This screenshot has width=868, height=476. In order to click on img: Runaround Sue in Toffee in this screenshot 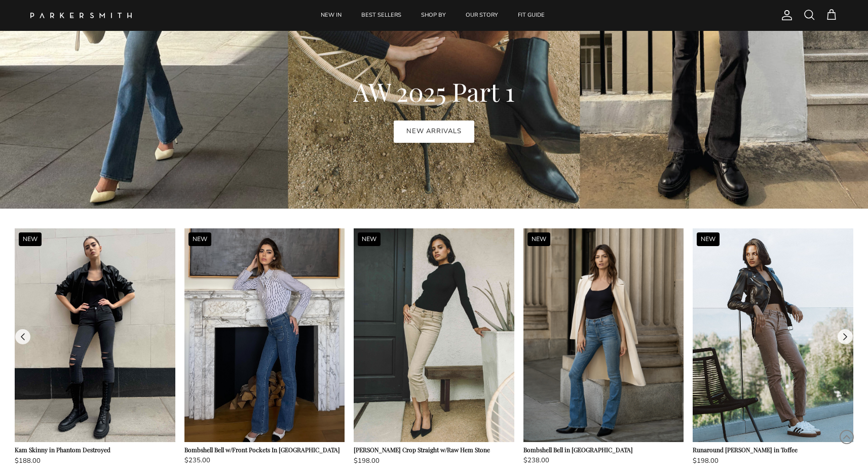, I will do `click(773, 336)`.